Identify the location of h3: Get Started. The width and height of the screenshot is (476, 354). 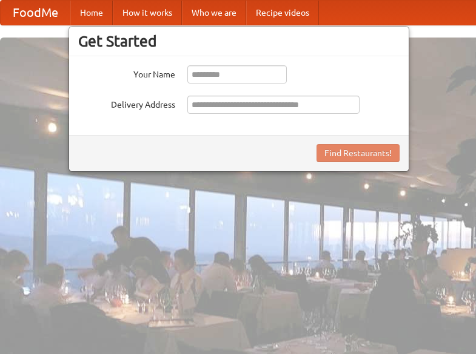
(239, 41).